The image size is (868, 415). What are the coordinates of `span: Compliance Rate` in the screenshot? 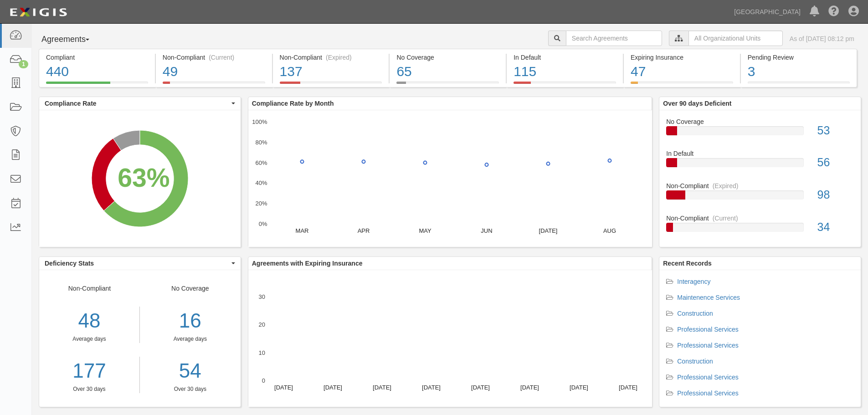 It's located at (137, 104).